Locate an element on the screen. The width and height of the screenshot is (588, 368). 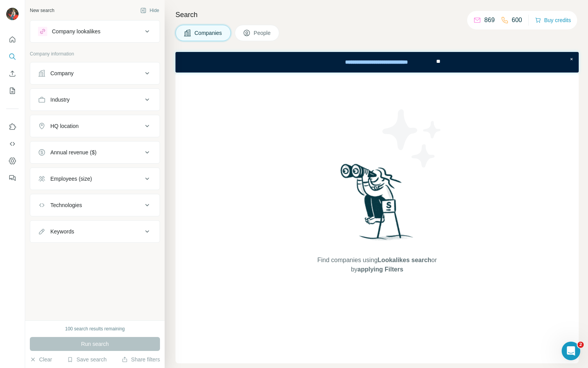
span: People is located at coordinates (263, 33).